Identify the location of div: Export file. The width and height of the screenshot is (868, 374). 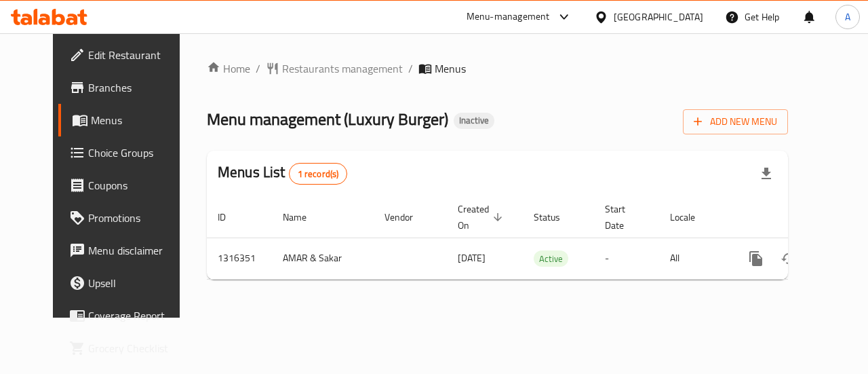
(765, 174).